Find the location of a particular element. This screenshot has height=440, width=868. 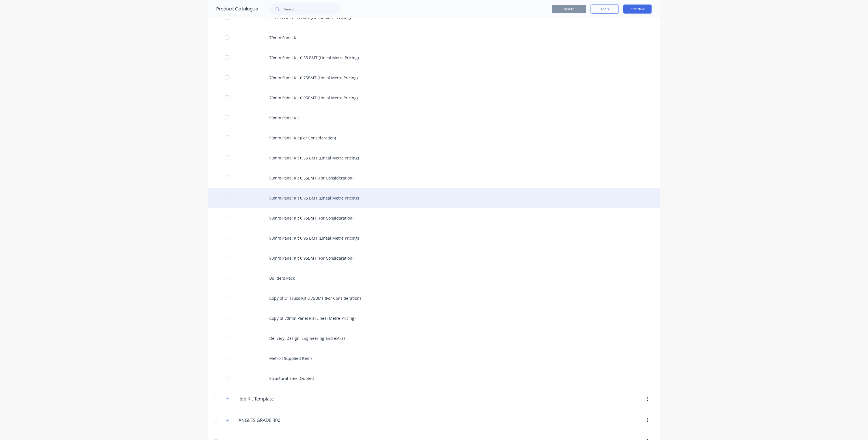

div: Copy of 70mm Panel Kit (Lineal Metre Pricing) is located at coordinates (434, 318).